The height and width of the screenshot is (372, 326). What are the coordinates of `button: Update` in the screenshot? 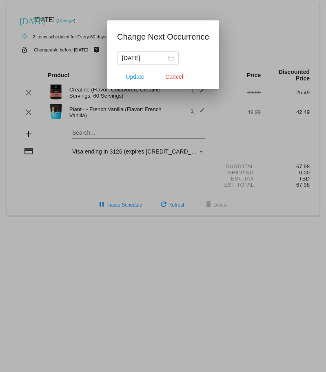 It's located at (135, 77).